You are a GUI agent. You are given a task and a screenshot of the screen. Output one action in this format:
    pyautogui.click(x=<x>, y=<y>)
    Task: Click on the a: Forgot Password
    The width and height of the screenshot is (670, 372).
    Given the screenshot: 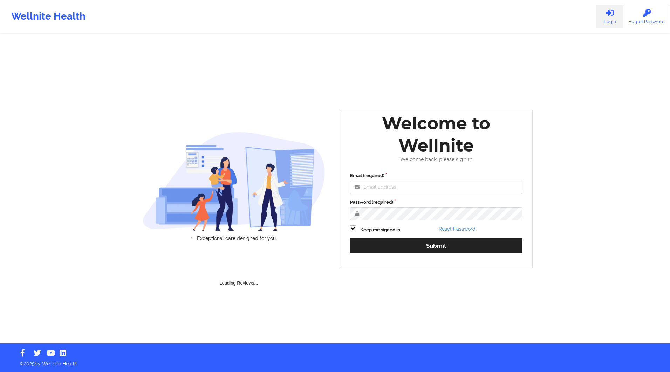 What is the action you would take?
    pyautogui.click(x=646, y=16)
    